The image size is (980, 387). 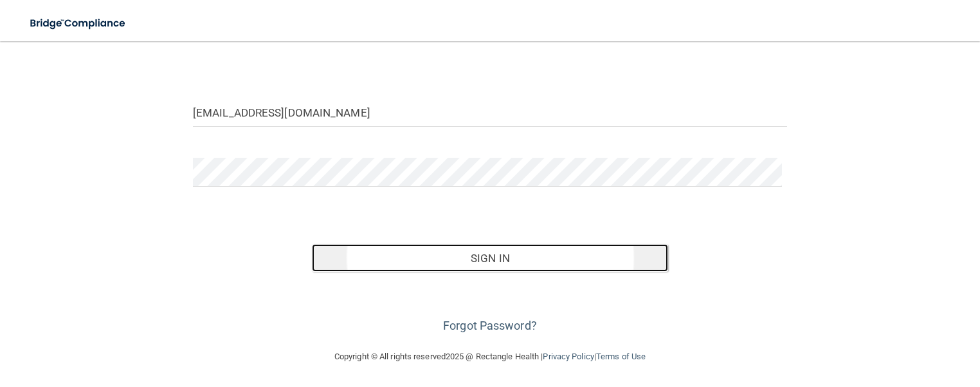 What do you see at coordinates (490, 357) in the screenshot?
I see `div: Copyright © All rights reserved 2025 @ Rectangle Health | |` at bounding box center [490, 357].